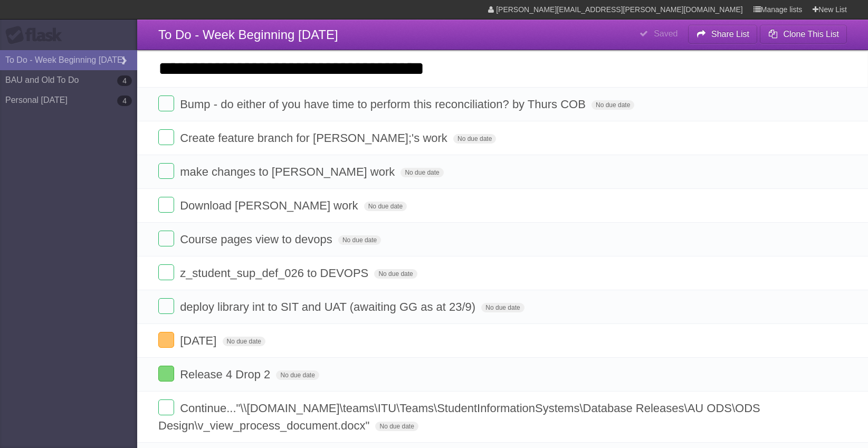 Image resolution: width=868 pixels, height=448 pixels. What do you see at coordinates (723, 34) in the screenshot?
I see `button: Share List` at bounding box center [723, 34].